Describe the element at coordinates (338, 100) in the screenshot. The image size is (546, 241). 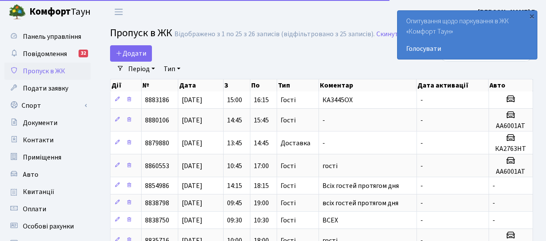
I see `span: КА3445ОХ` at that location.